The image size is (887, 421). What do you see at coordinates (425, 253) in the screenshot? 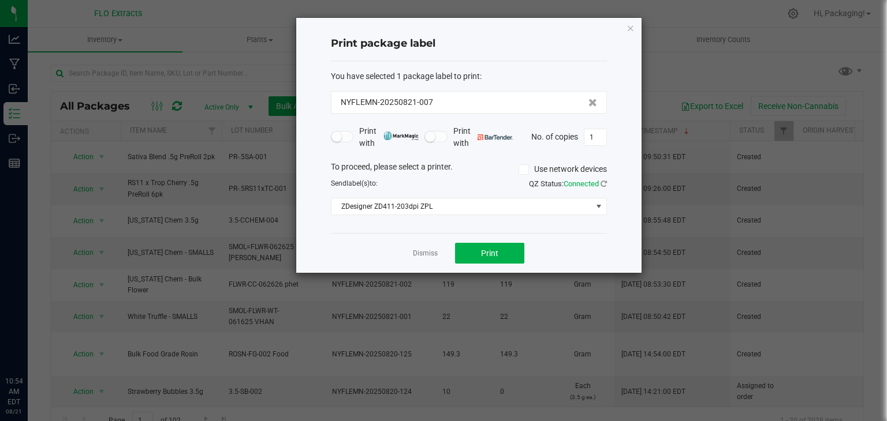
I see `a: Dismiss` at bounding box center [425, 253].